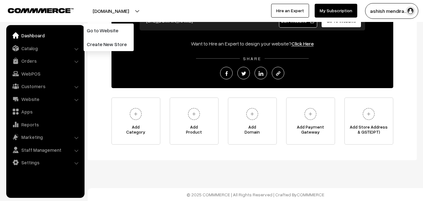 The image size is (423, 201). What do you see at coordinates (252, 44) in the screenshot?
I see `div: Want to Hire an Expert to design your website?` at bounding box center [252, 44].